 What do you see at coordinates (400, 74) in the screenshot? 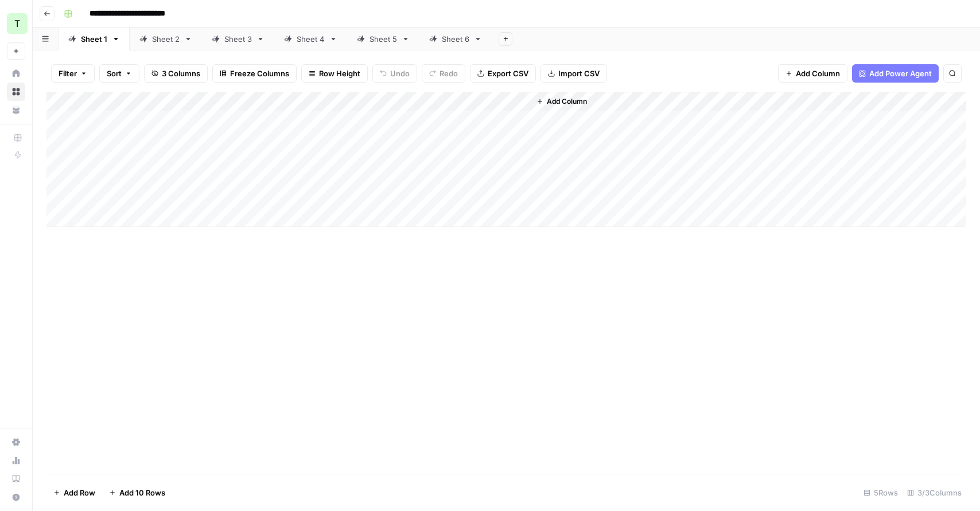
I see `span: Undo` at bounding box center [400, 74].